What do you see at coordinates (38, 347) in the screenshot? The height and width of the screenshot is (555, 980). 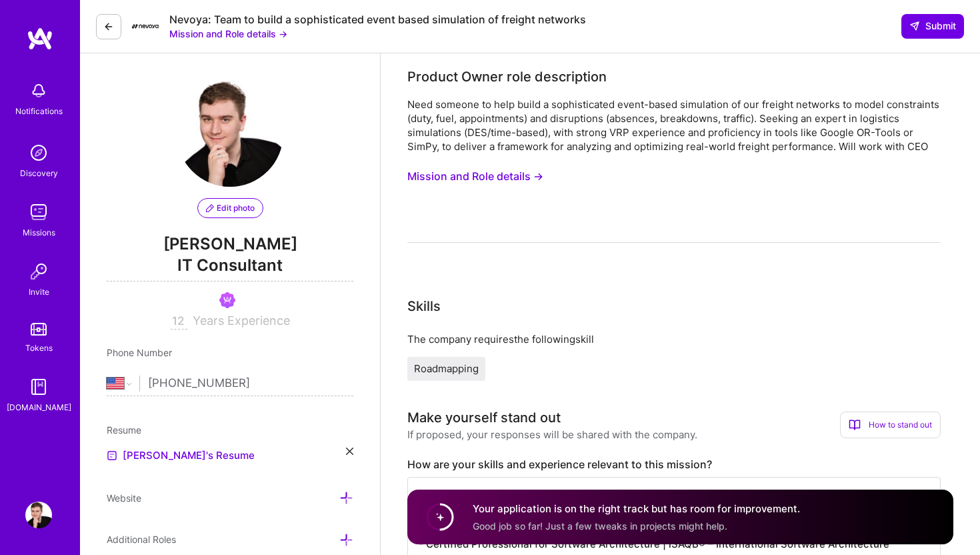 I see `div: Tokens` at bounding box center [38, 347].